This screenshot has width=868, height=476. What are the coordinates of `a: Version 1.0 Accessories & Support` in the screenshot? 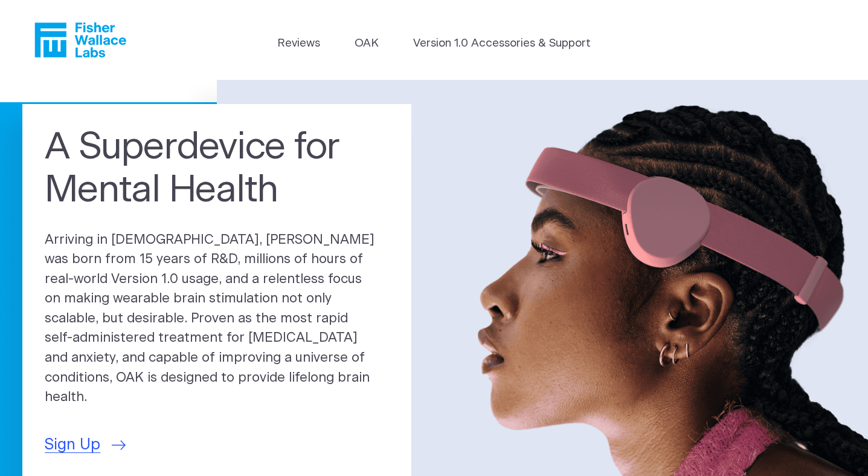 It's located at (502, 44).